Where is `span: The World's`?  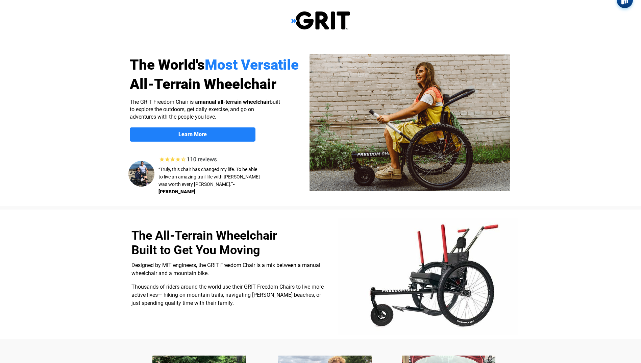
span: The World's is located at coordinates (167, 65).